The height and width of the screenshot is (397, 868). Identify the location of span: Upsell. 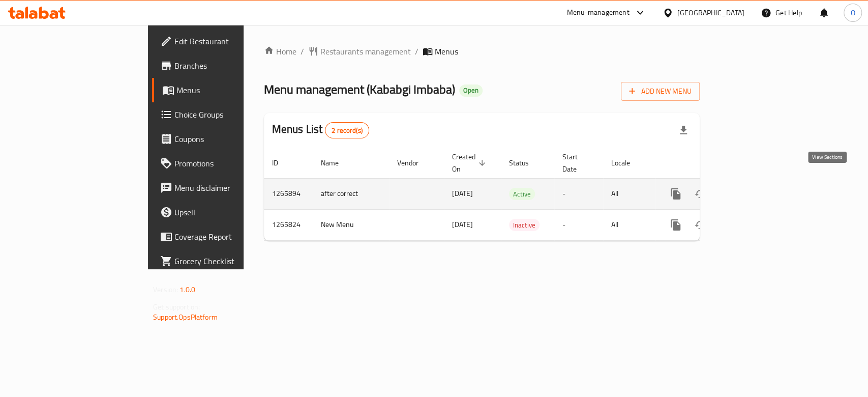
(229, 212).